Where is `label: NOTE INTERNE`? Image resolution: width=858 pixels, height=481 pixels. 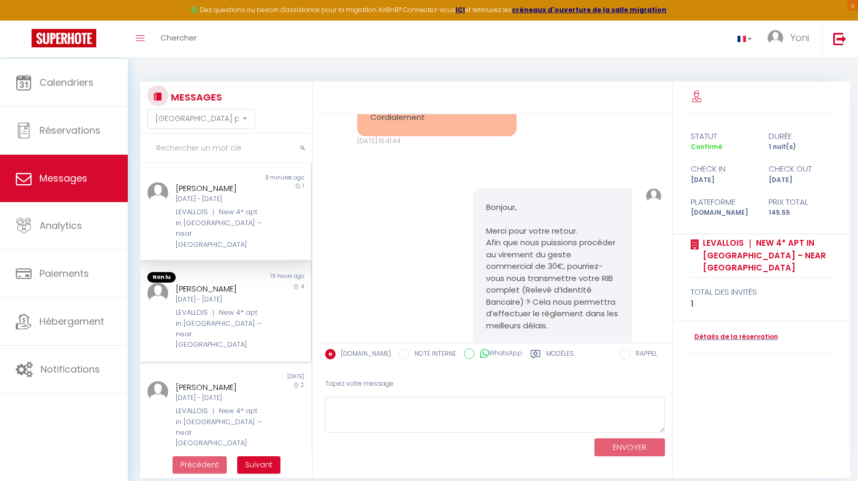 label: NOTE INTERNE is located at coordinates (432, 354).